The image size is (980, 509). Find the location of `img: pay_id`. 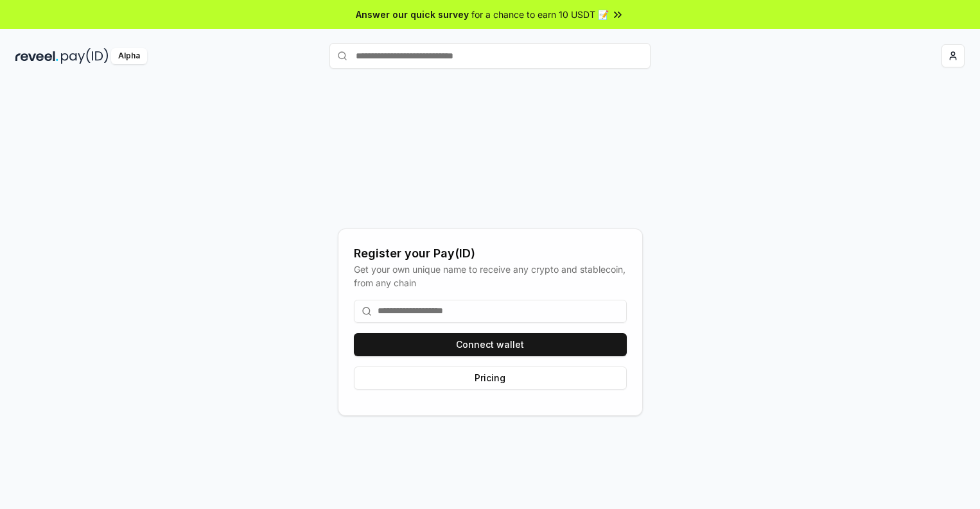

img: pay_id is located at coordinates (85, 56).